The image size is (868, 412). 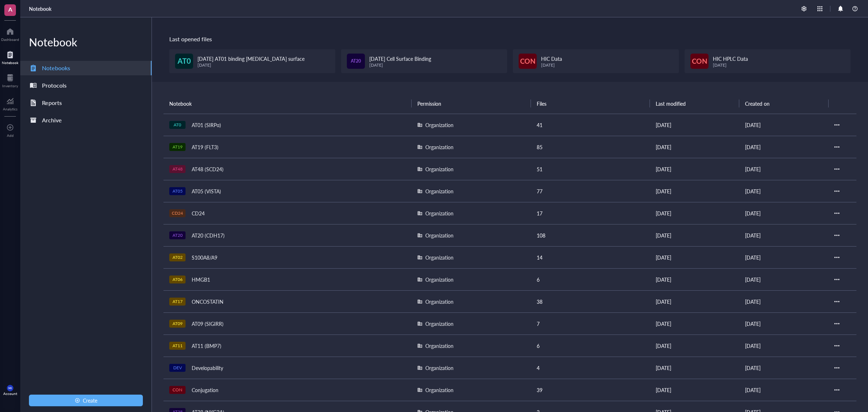 What do you see at coordinates (86, 400) in the screenshot?
I see `button: Create` at bounding box center [86, 400].